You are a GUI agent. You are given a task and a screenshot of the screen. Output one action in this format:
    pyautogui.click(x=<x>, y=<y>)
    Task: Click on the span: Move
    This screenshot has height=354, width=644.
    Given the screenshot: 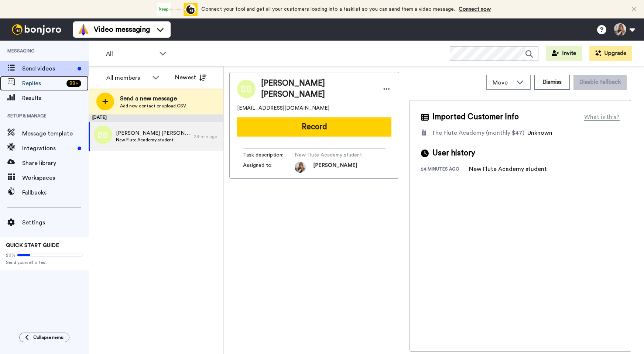 What is the action you would take?
    pyautogui.click(x=503, y=82)
    